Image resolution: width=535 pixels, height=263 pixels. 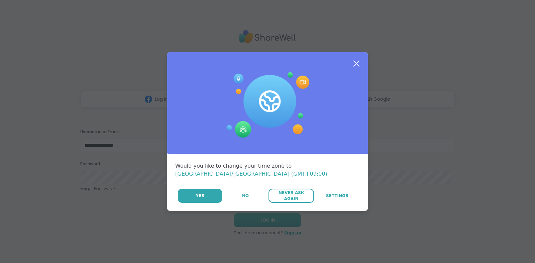 I want to click on span: Settings, so click(x=337, y=196).